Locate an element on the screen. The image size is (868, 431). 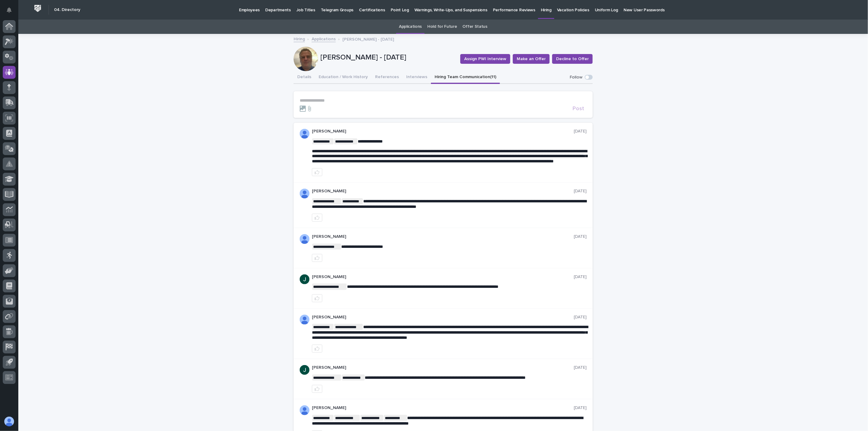
button: Hiring Team Communication (11) is located at coordinates (466, 77).